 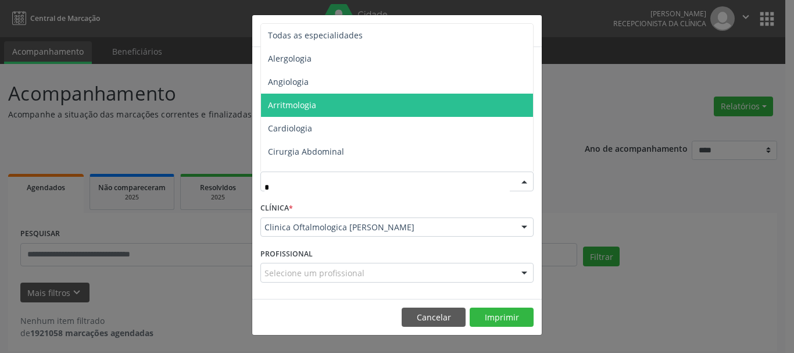 What do you see at coordinates (306, 151) in the screenshot?
I see `span: Cirurgia Abdominal` at bounding box center [306, 151].